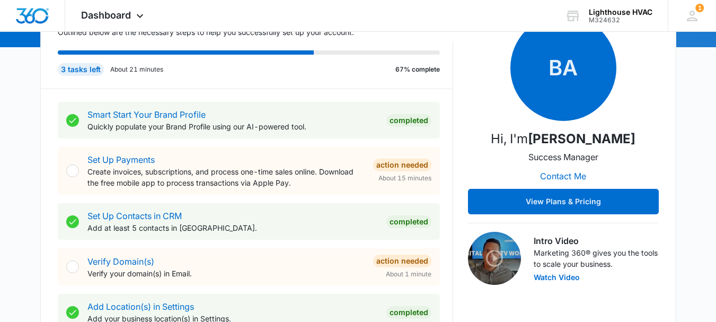  What do you see at coordinates (494, 258) in the screenshot?
I see `img: Intro Video` at bounding box center [494, 258].